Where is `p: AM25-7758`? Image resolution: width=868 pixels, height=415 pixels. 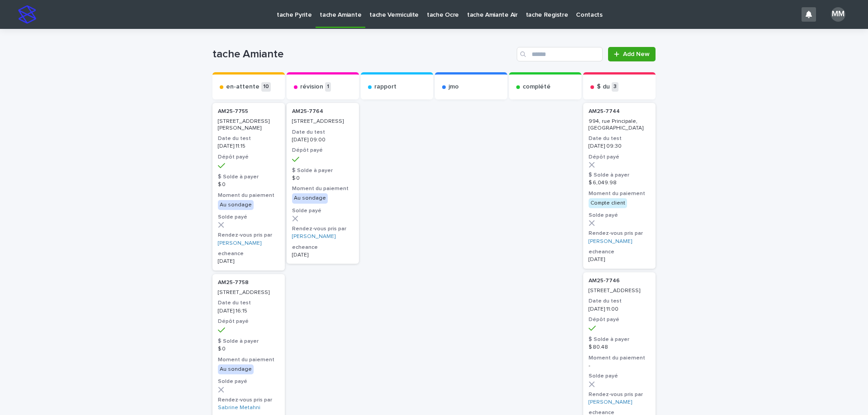
p: AM25-7758 is located at coordinates (249, 283).